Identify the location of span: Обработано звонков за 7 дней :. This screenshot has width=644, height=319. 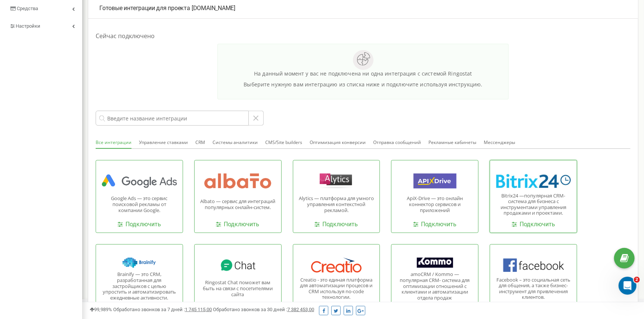
(162, 309).